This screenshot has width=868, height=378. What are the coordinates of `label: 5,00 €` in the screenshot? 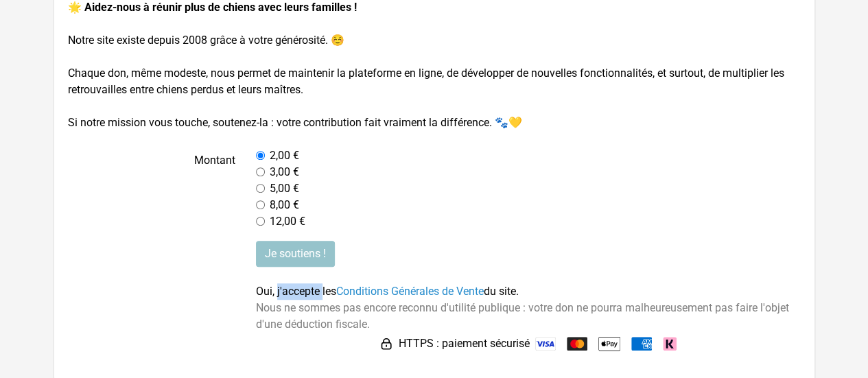 It's located at (284, 189).